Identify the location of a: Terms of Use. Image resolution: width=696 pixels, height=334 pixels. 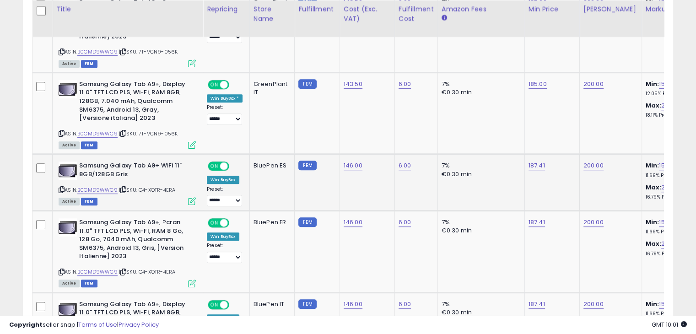
(98, 325).